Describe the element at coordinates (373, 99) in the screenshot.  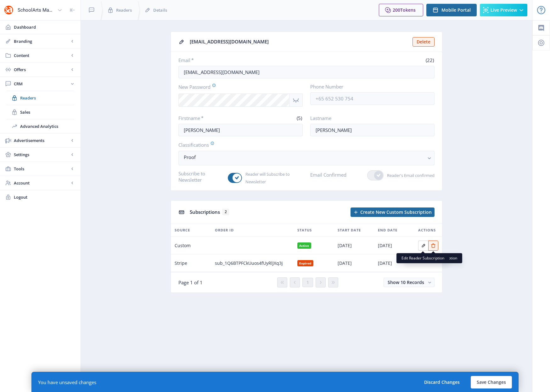
I see `input: +65 652 530 754` at that location.